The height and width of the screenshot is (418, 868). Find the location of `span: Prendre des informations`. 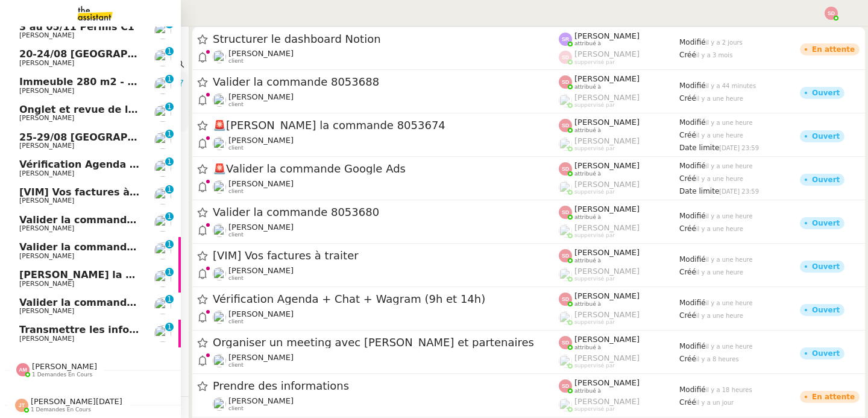

span: Prendre des informations is located at coordinates (385, 385).